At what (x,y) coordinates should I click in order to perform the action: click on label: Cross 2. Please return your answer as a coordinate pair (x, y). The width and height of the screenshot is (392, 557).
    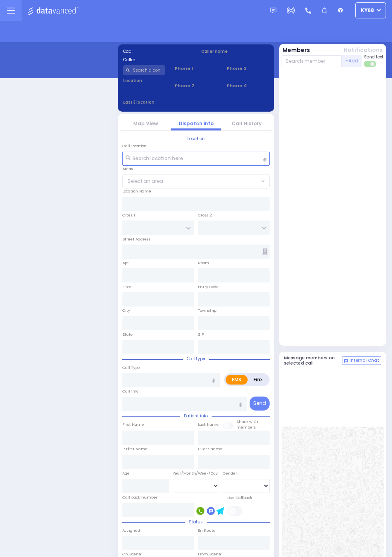
    Looking at the image, I should click on (205, 215).